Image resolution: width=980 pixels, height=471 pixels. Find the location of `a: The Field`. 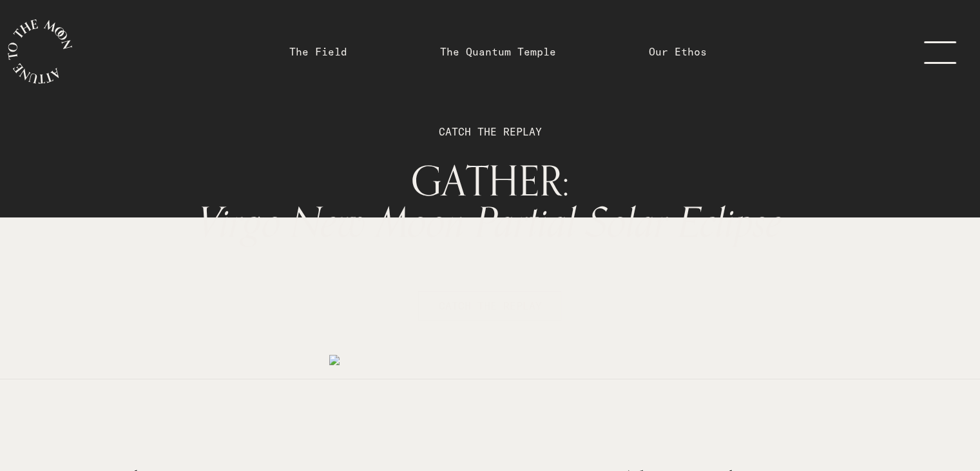

a: The Field is located at coordinates (318, 51).